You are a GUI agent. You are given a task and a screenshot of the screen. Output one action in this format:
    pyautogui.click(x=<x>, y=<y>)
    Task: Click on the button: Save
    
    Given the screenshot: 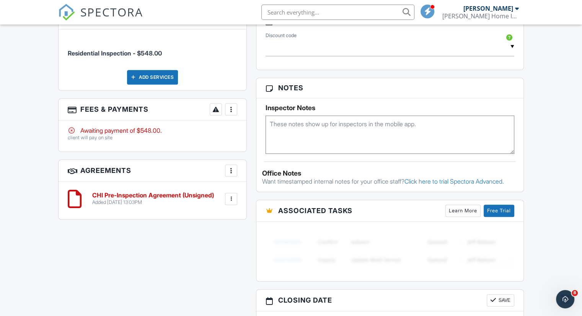 What is the action you would take?
    pyautogui.click(x=501, y=300)
    